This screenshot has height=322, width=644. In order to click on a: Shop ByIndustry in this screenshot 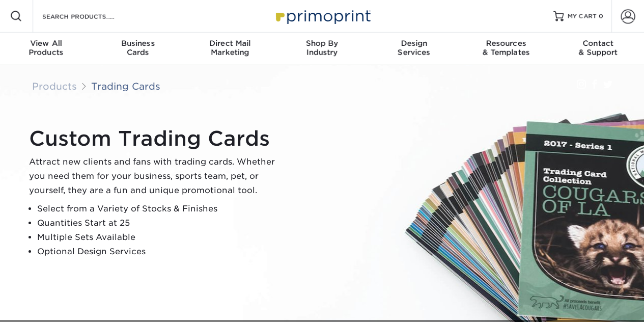, I will do `click(322, 49)`.